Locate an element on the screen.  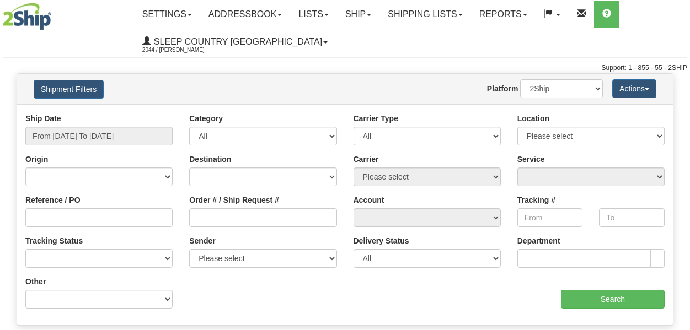
label: Service is located at coordinates (531, 159).